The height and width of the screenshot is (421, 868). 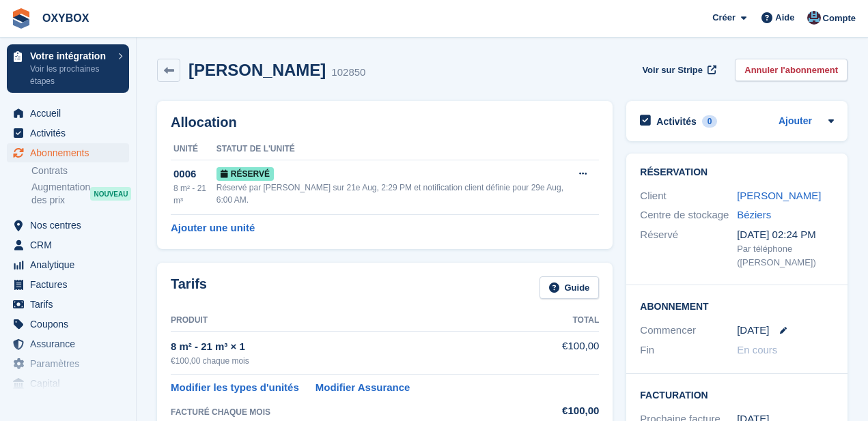 I want to click on a: Ajouter, so click(x=795, y=121).